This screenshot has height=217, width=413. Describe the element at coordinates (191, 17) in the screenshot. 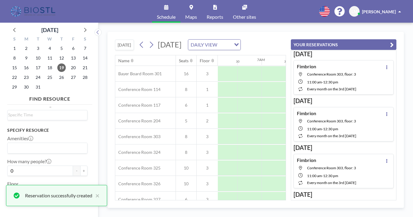

I see `span: Maps` at that location.